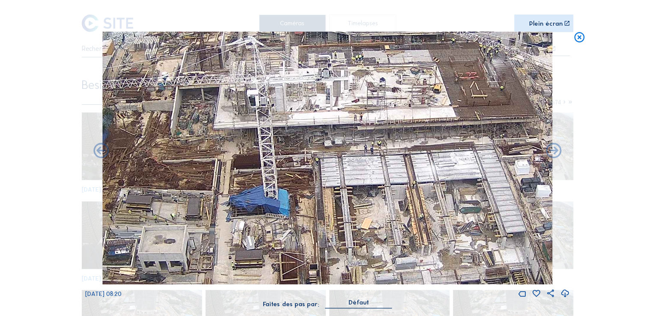 This screenshot has height=316, width=655. I want to click on i: Back, so click(554, 151).